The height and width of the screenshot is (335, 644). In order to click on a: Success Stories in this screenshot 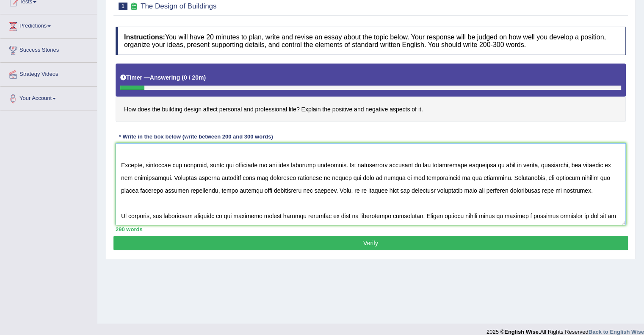, I will do `click(49, 49)`.